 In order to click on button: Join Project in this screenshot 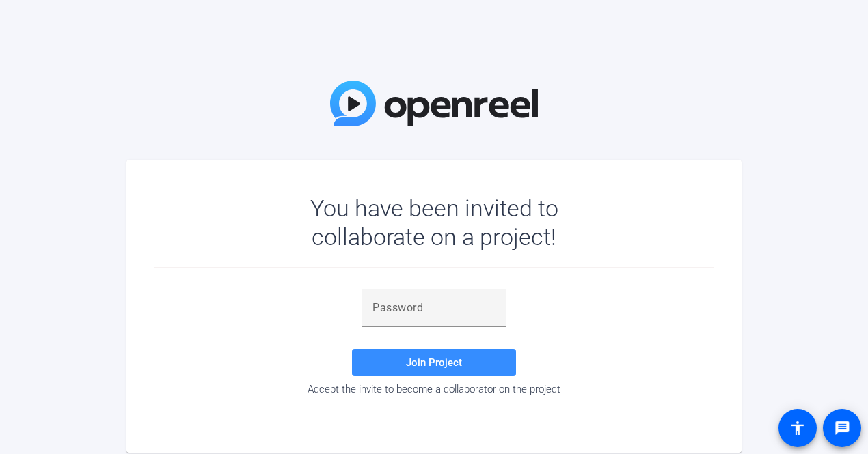, I will do `click(434, 362)`.